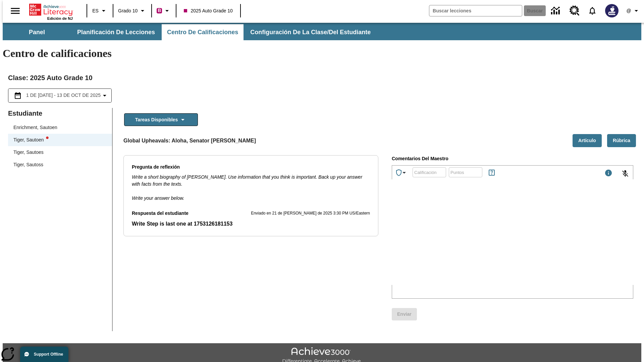 The image size is (644, 362). What do you see at coordinates (51, 11) in the screenshot?
I see `div: Portada` at bounding box center [51, 11].